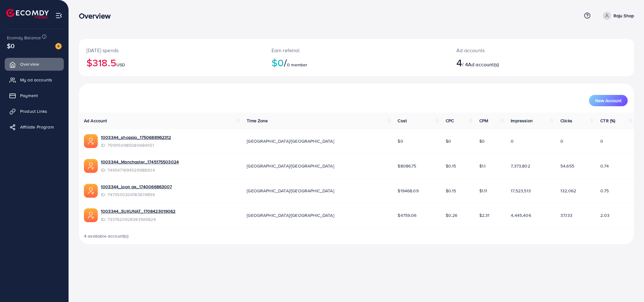 The image size is (644, 302). Describe the element at coordinates (37, 127) in the screenshot. I see `span: Affiliate Program` at that location.